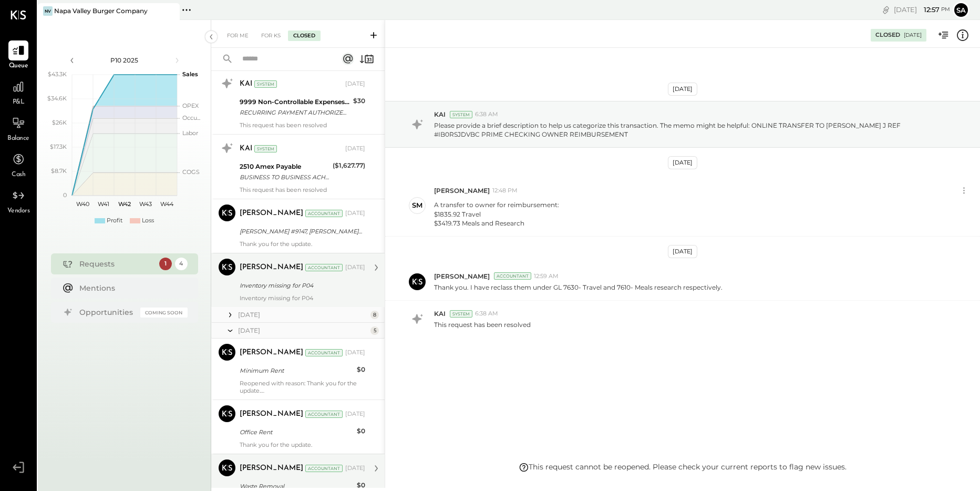  Describe the element at coordinates (58, 147) in the screenshot. I see `text: $17.3K` at that location.